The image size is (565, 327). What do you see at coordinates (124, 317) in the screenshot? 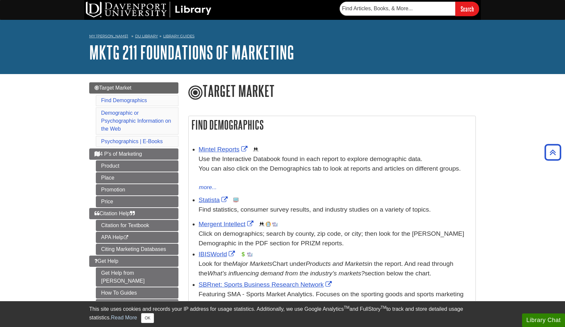
I see `a: Read More` at bounding box center [124, 317].